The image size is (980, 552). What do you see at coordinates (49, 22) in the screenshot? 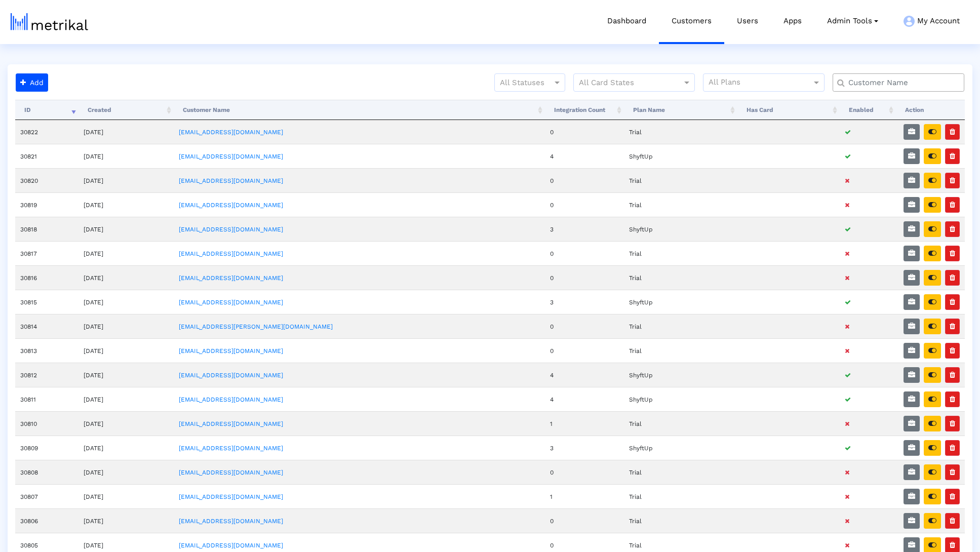
I see `img: metrical-logo-light.png` at bounding box center [49, 22].